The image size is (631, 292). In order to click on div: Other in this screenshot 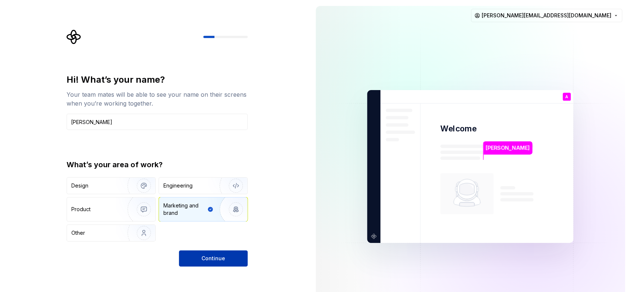, I will do `click(78, 233)`.